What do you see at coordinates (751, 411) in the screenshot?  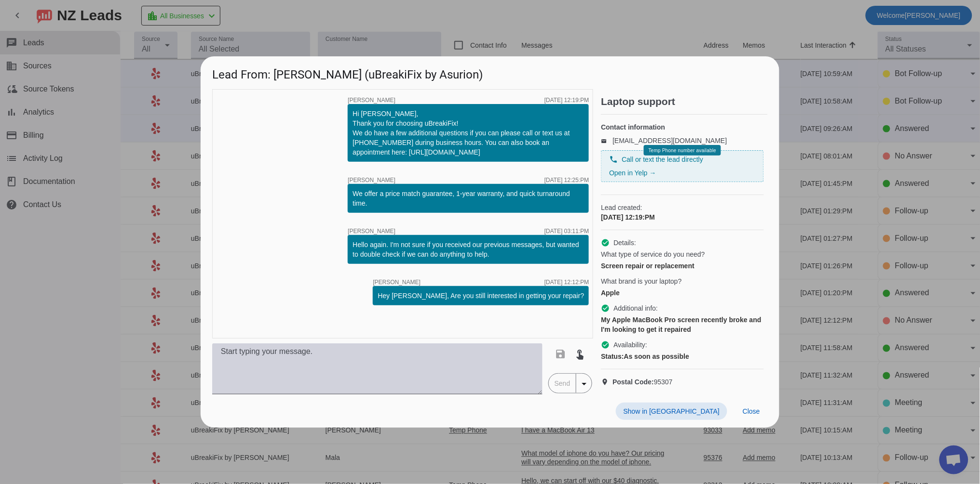 I see `button: Close` at bounding box center [751, 411].